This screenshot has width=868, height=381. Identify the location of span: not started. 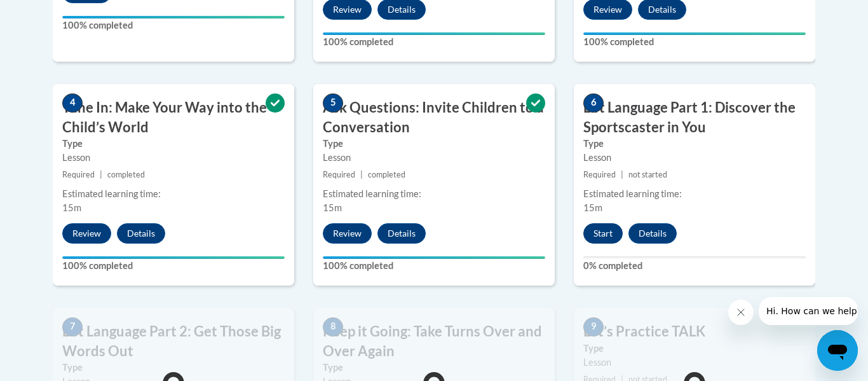
(648, 174).